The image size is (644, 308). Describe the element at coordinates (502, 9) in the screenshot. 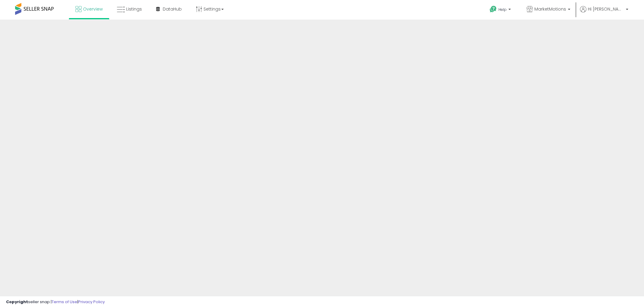

I see `span: Help` at that location.